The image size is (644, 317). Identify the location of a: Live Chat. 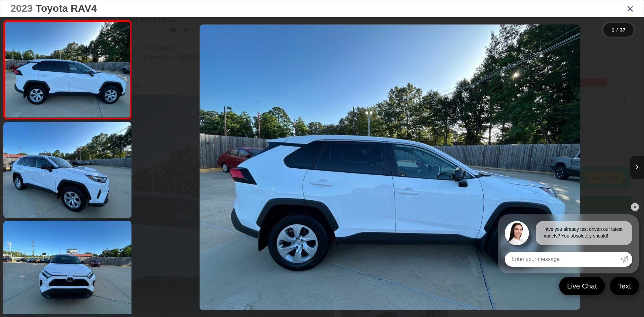
(582, 286).